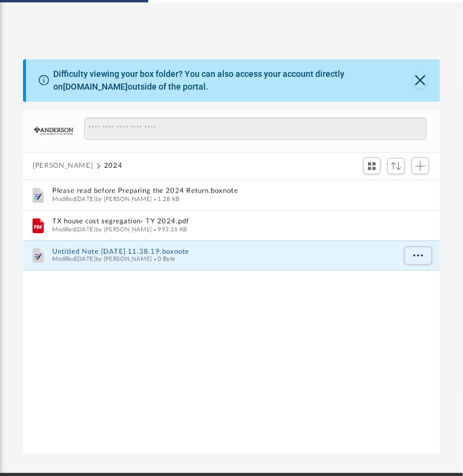 The width and height of the screenshot is (463, 476). Describe the element at coordinates (420, 80) in the screenshot. I see `button: Close` at that location.